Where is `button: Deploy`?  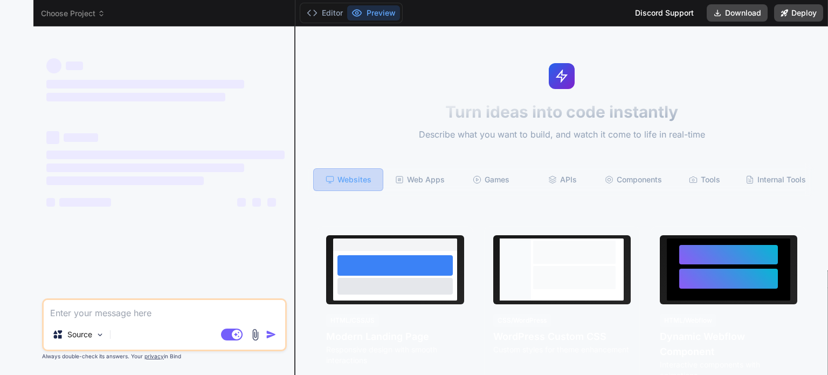
button: Deploy is located at coordinates (798, 13).